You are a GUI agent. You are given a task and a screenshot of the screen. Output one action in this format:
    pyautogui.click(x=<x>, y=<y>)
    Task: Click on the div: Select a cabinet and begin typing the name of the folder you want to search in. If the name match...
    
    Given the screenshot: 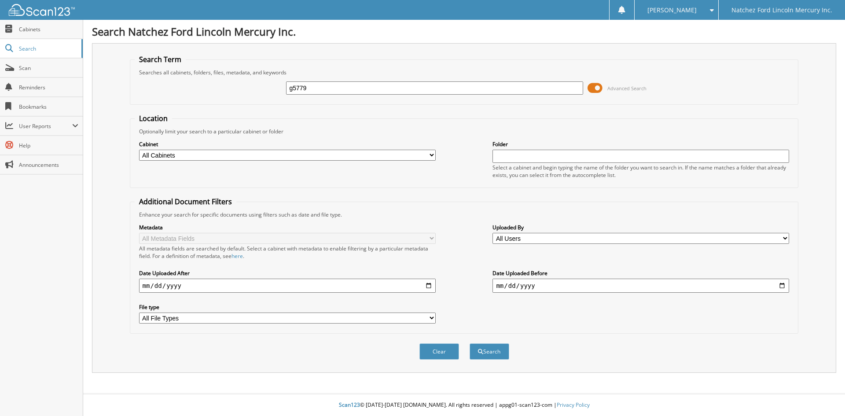 What is the action you would take?
    pyautogui.click(x=641, y=171)
    